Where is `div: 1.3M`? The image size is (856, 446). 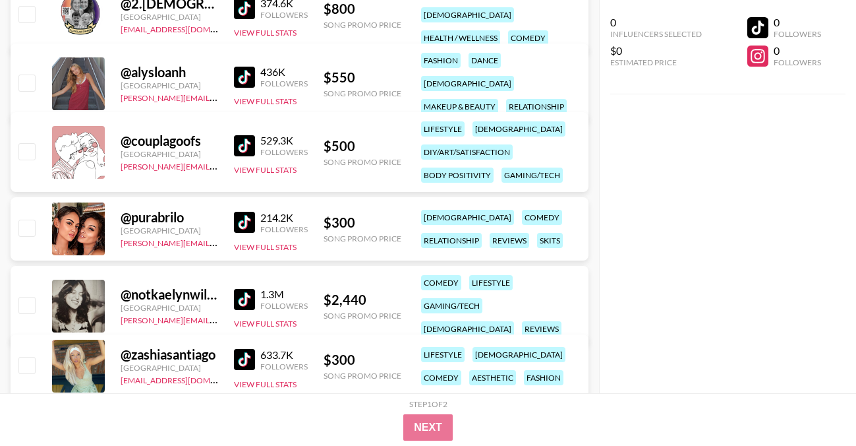
div: 1.3M is located at coordinates (284, 294).